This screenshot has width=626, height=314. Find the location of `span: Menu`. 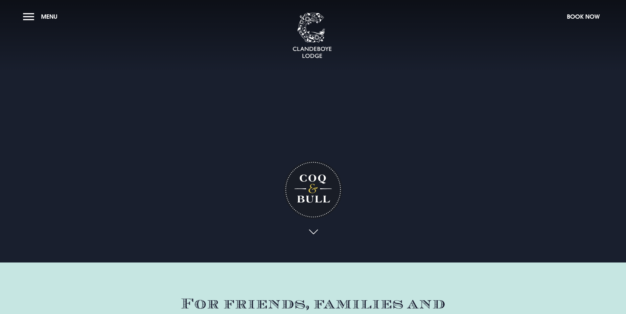

span: Menu is located at coordinates (49, 16).